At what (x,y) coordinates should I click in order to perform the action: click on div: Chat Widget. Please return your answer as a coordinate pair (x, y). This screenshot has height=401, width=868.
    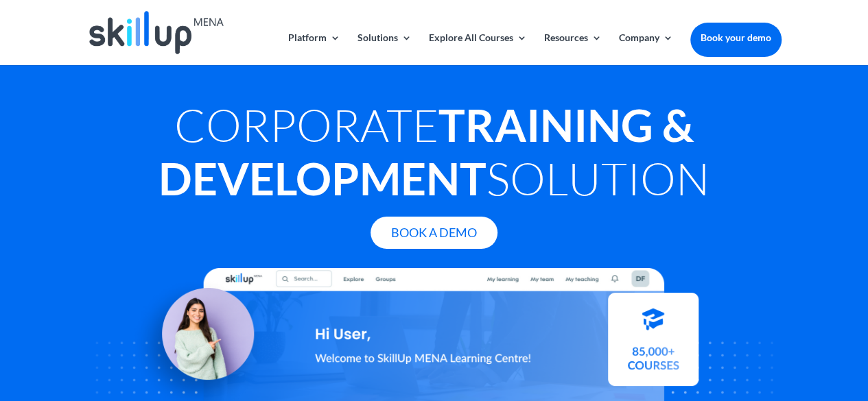
    Looking at the image, I should click on (834, 368).